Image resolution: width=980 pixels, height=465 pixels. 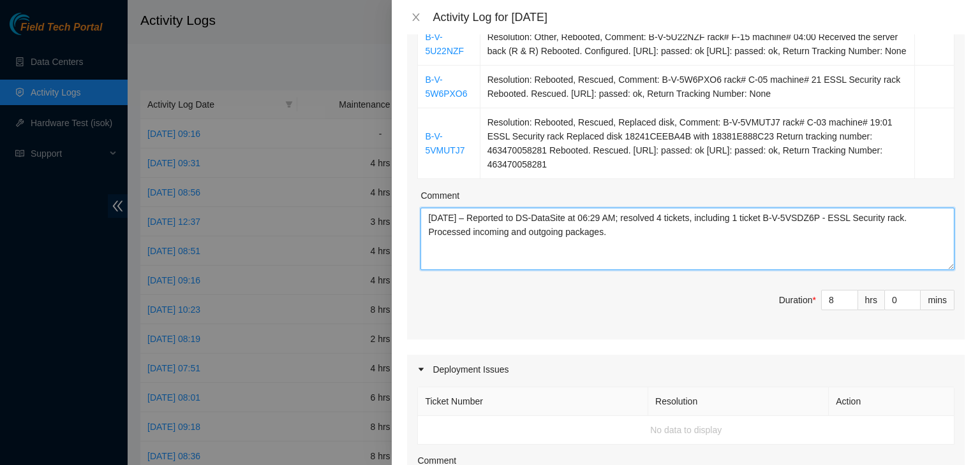 What do you see at coordinates (688, 239) in the screenshot?
I see `textarea: Comment` at bounding box center [688, 239].